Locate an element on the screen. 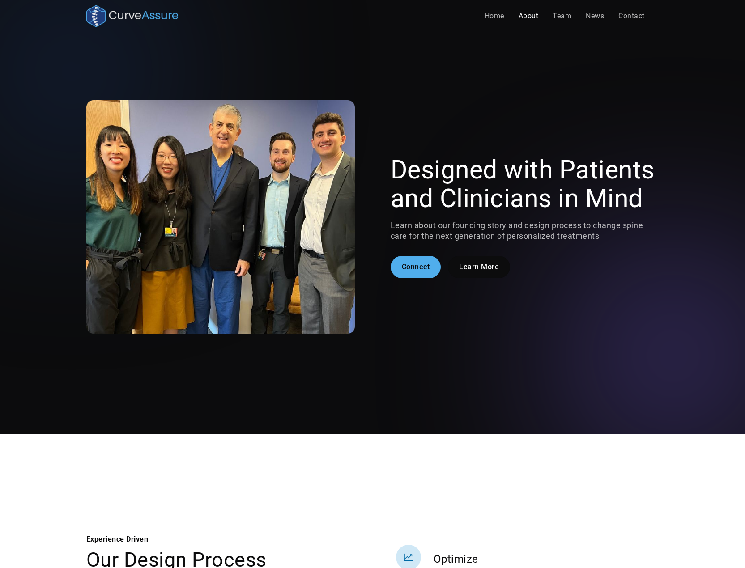  p: Learn about our founding story and design process to change spine care for the next generation of... is located at coordinates (525, 231).